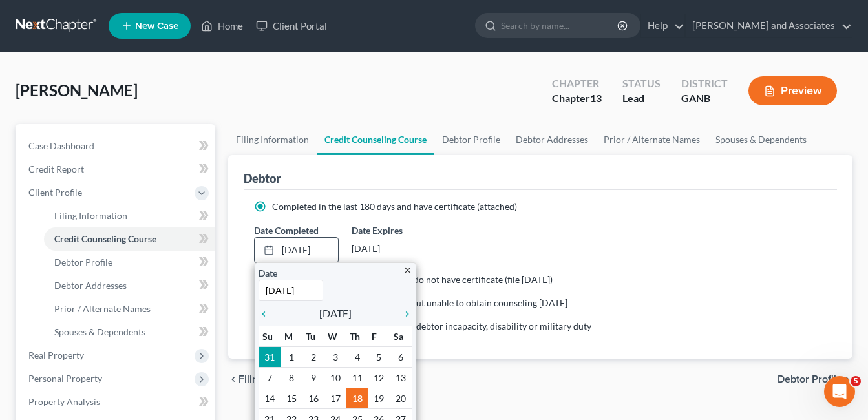 This screenshot has width=868, height=420. I want to click on span: Real Property, so click(56, 355).